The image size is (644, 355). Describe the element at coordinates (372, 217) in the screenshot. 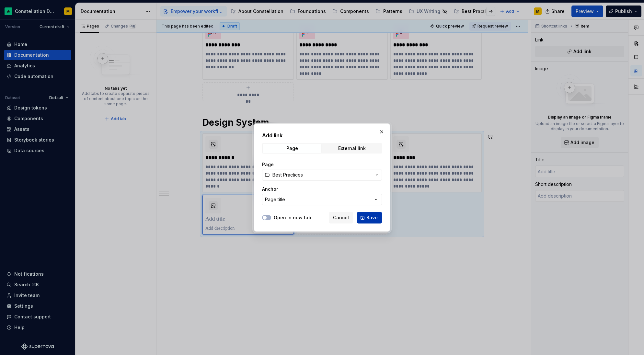

I see `span: Save` at that location.